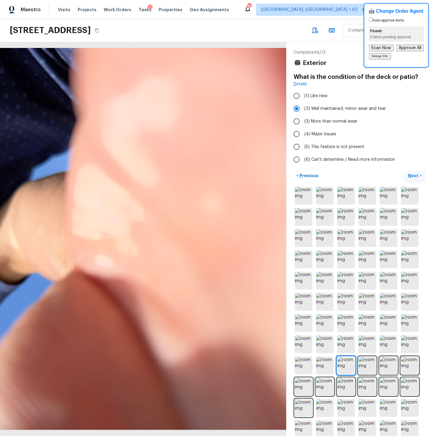 The image size is (432, 436). Describe the element at coordinates (87, 10) in the screenshot. I see `span: Projects` at that location.